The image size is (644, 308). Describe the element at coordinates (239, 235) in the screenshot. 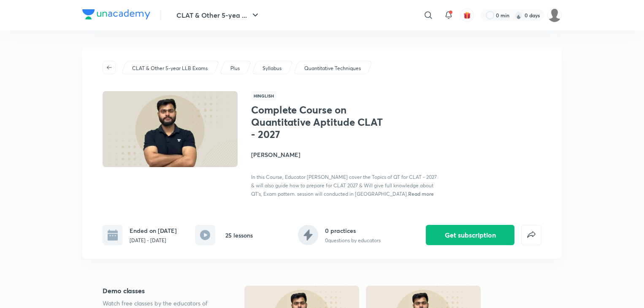

I see `h6: 25 lessons` at that location.